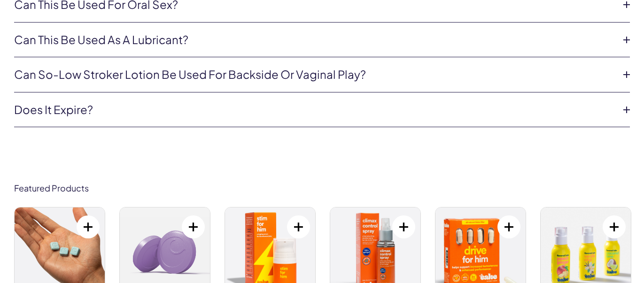 The height and width of the screenshot is (283, 644). Describe the element at coordinates (314, 74) in the screenshot. I see `a: Can So-Low Stroker Lotion be used for backside or vaginal play?` at that location.